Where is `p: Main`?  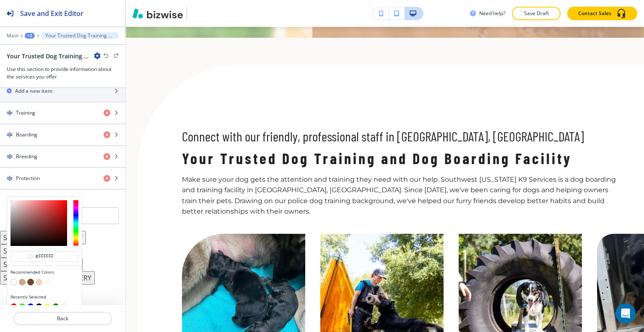 p: Main is located at coordinates (12, 36).